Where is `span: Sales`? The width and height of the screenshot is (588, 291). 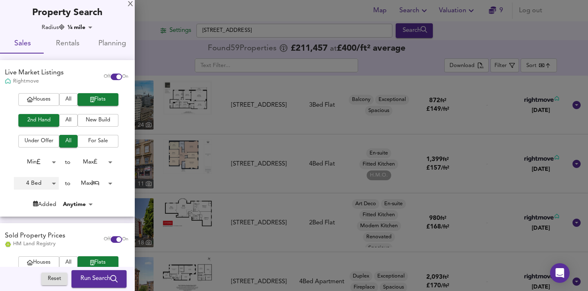
span: Sales is located at coordinates (22, 44).